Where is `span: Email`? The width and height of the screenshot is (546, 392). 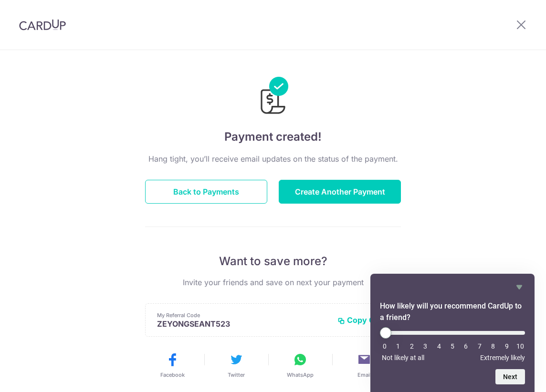 span: Email is located at coordinates (364, 375).